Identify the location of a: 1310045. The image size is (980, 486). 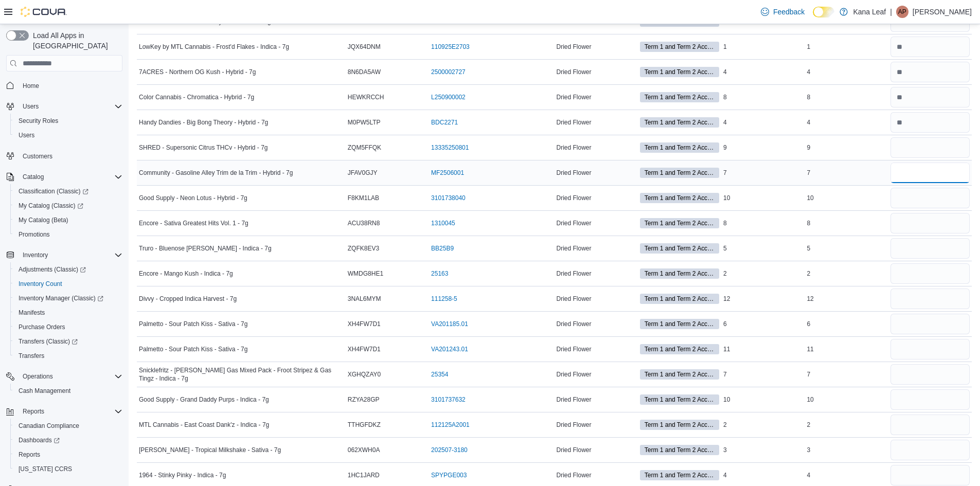
(443, 223).